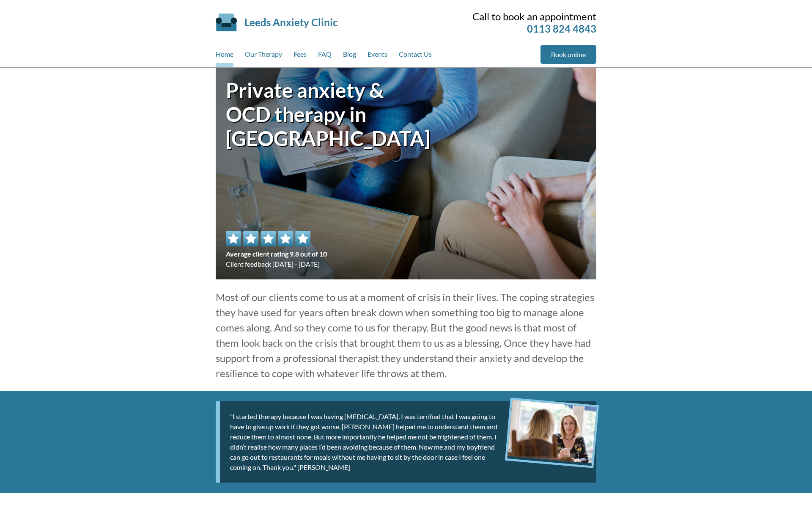  Describe the element at coordinates (300, 56) in the screenshot. I see `a: Fees` at that location.